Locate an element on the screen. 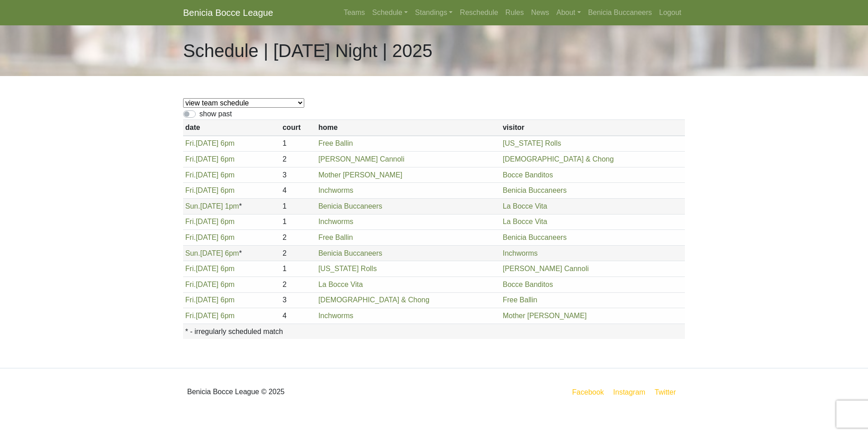 This screenshot has height=434, width=868. th: * - irregularly scheduled match is located at coordinates (434, 331).